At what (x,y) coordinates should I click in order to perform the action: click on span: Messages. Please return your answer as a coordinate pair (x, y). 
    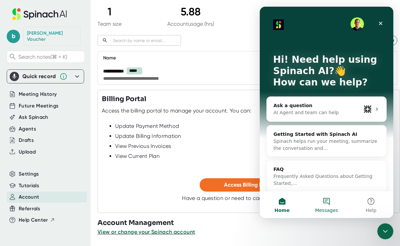
    Looking at the image, I should click on (67, 203).